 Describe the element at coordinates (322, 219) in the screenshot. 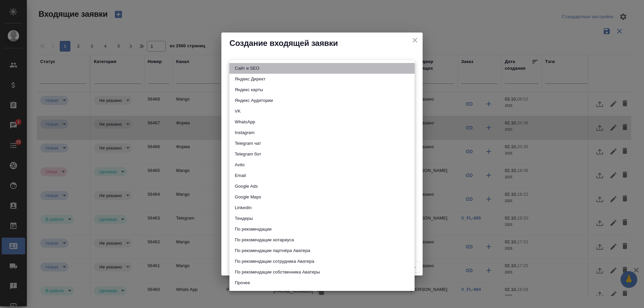

I see `li: Тендеры` at that location.